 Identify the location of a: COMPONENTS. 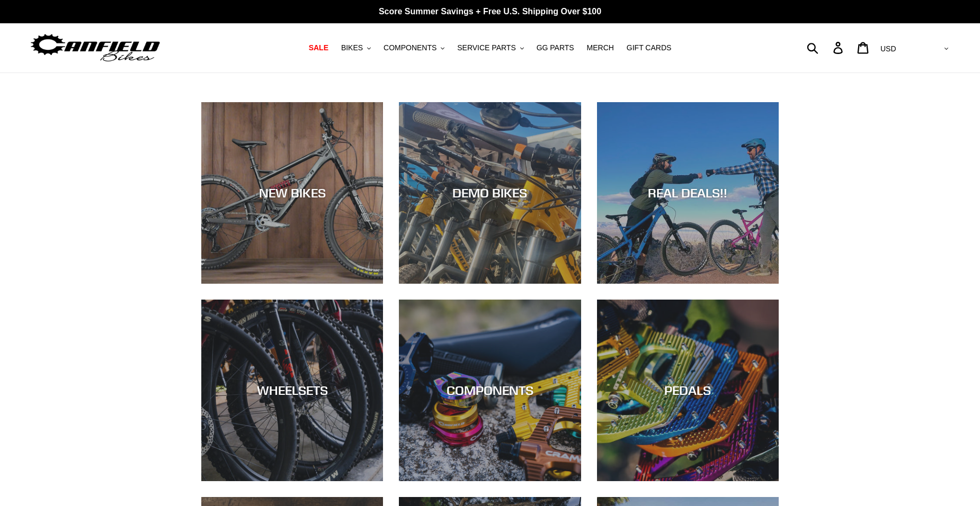
(490, 390).